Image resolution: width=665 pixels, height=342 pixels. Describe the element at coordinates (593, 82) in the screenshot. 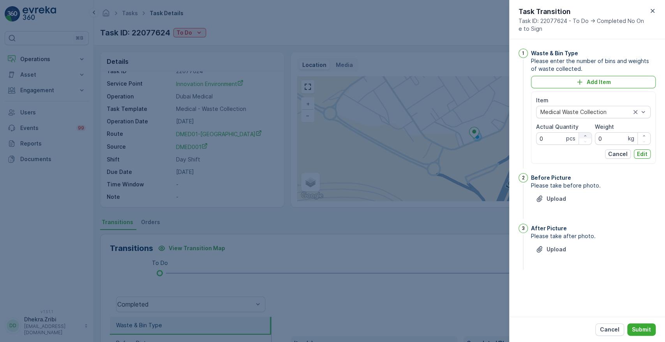

I see `button: Add Item` at that location.